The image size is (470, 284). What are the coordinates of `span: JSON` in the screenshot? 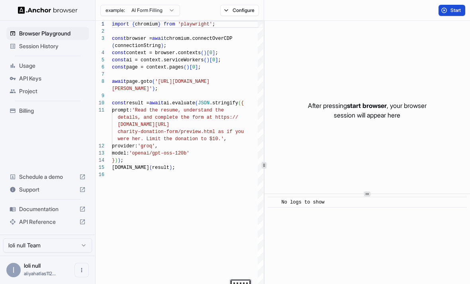 It's located at (204, 103).